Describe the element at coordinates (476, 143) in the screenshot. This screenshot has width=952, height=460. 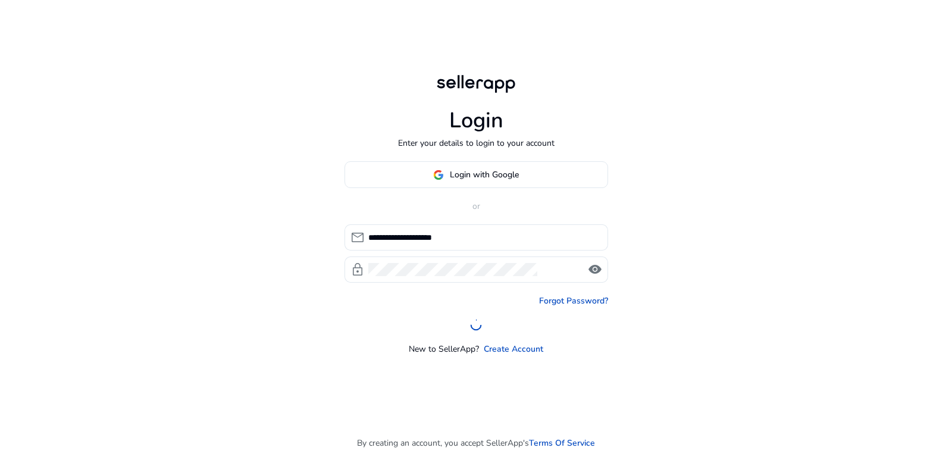
I see `p: Enter your details to login to your account` at that location.